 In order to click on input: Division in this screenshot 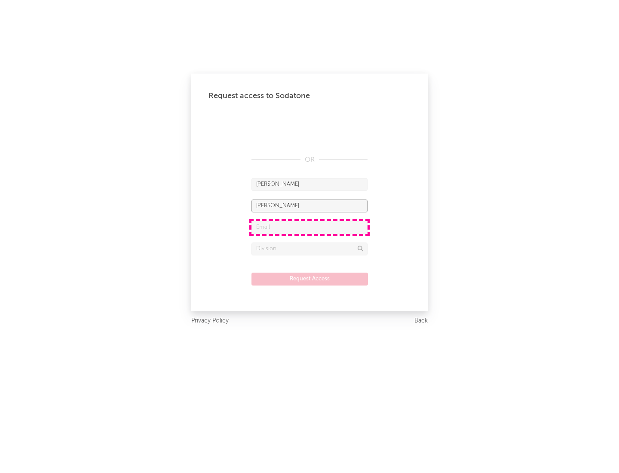, I will do `click(310, 249)`.